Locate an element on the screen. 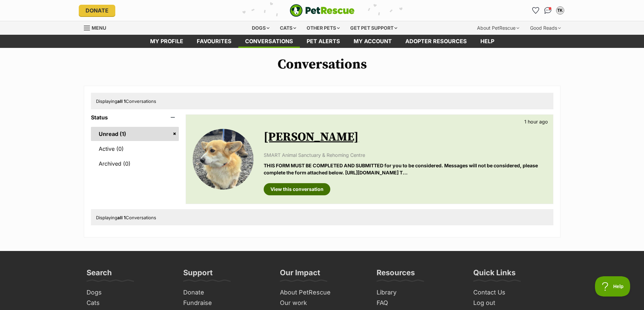 This screenshot has width=644, height=310. a: Unread (1) is located at coordinates (135, 134).